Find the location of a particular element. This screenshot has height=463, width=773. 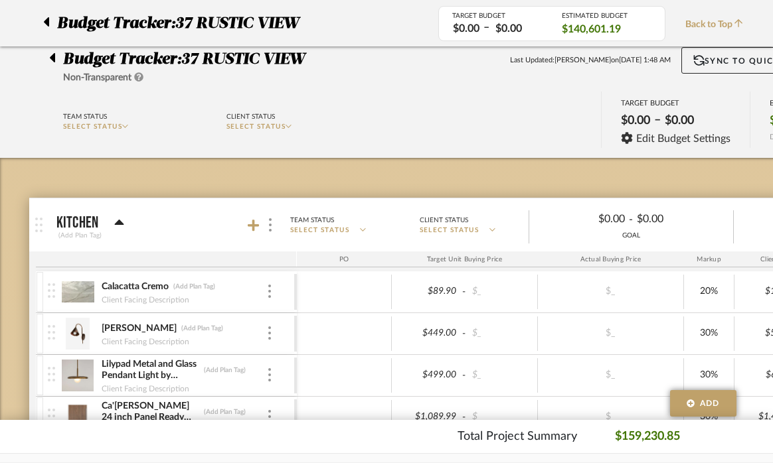

div: ESTIMATED BUDGET is located at coordinates (606, 16).